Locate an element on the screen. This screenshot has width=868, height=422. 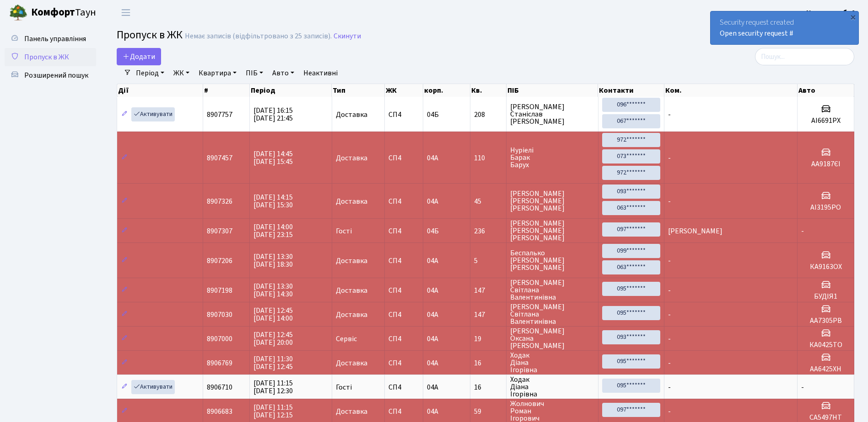
span: 208 is located at coordinates (488, 115).